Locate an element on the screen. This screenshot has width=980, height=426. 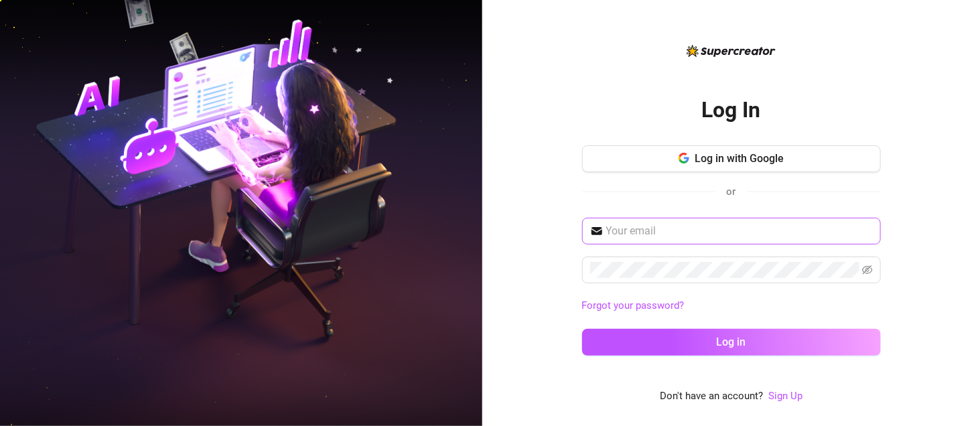
span: Log in is located at coordinates (732, 342).